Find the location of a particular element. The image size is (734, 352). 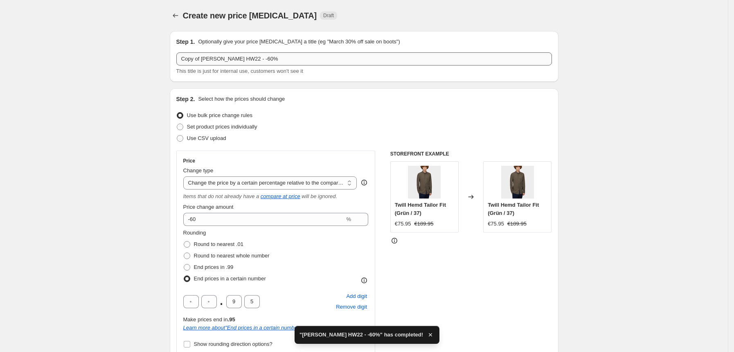

span: Remove digit is located at coordinates (352, 307).